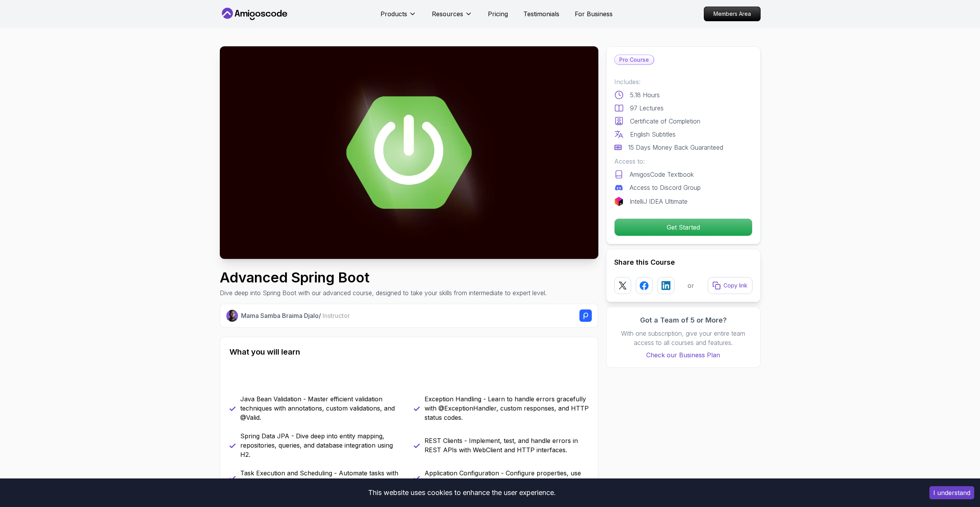  I want to click on a: Testimonials, so click(541, 14).